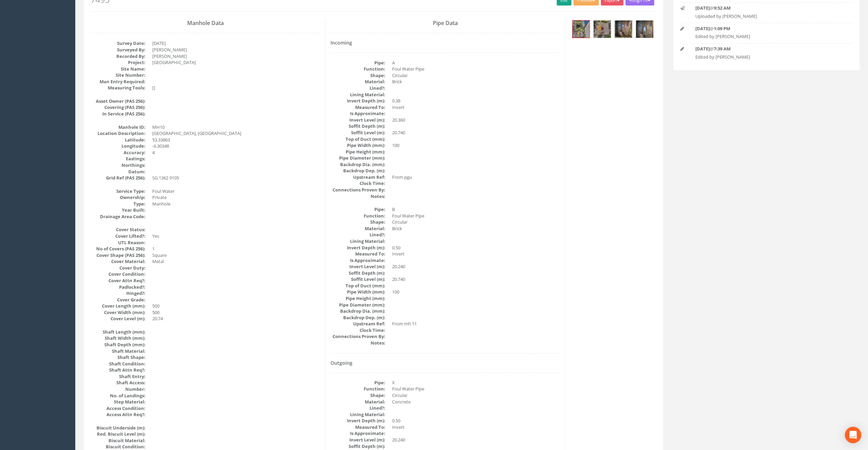 Image resolution: width=868 pixels, height=450 pixels. What do you see at coordinates (118, 63) in the screenshot?
I see `dt: Project:` at bounding box center [118, 63].